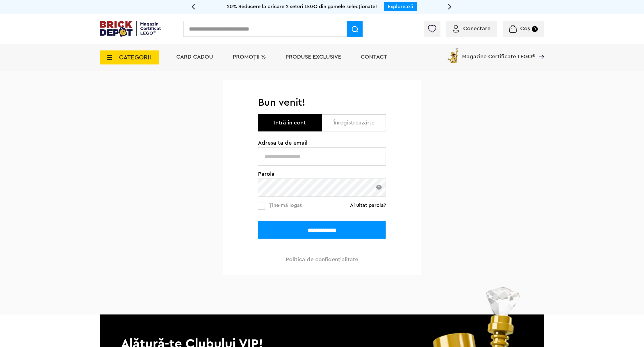 This screenshot has width=644, height=347. I want to click on a: Card Cadou, so click(194, 57).